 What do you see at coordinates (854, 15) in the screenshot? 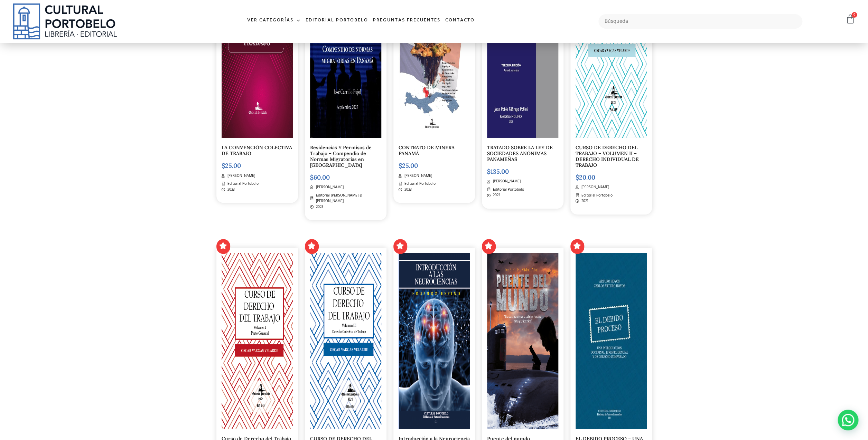
I see `span: 0` at bounding box center [854, 15].